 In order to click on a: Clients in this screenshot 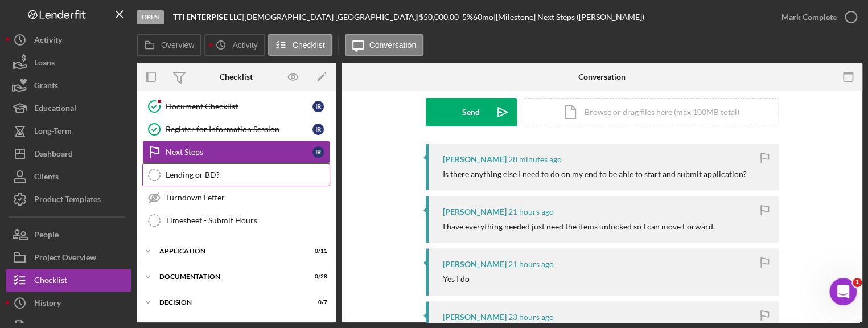, I will do `click(68, 177)`.